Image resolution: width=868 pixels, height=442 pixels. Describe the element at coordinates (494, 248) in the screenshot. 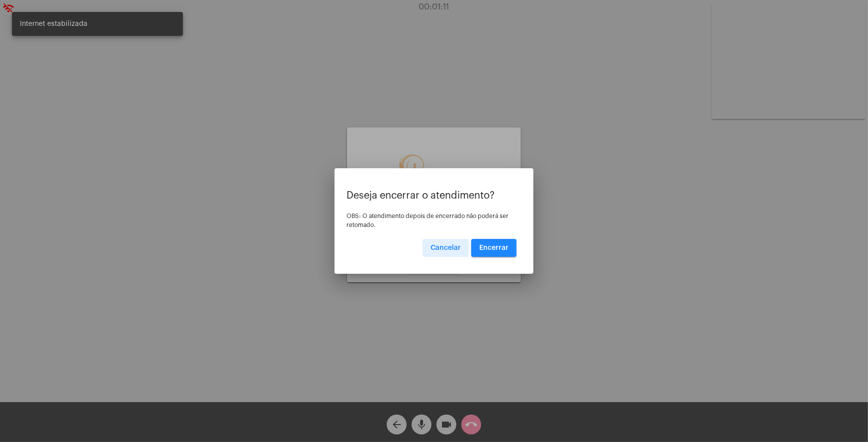

I see `button: Encerrar` at that location.